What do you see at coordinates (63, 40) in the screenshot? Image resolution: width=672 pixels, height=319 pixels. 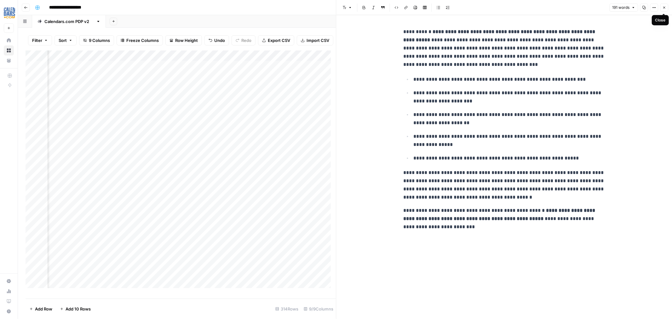 I see `span: Sort` at bounding box center [63, 40].